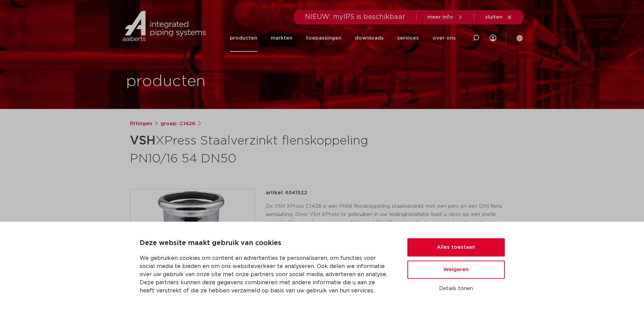 This screenshot has width=644, height=311. Describe the element at coordinates (265, 243) in the screenshot. I see `p: Deze website maakt gebruik van cookies` at that location.